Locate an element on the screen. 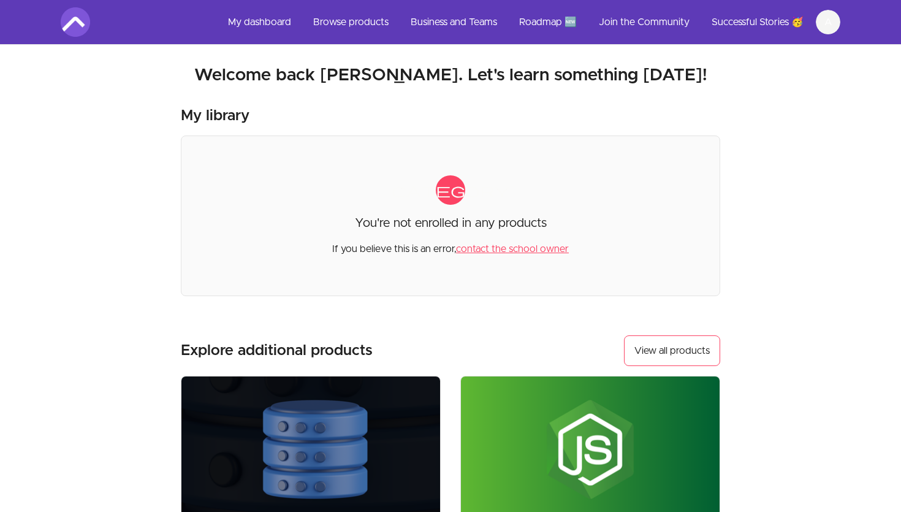 The height and width of the screenshot is (512, 901). h3: Explore additional products is located at coordinates (276, 351).